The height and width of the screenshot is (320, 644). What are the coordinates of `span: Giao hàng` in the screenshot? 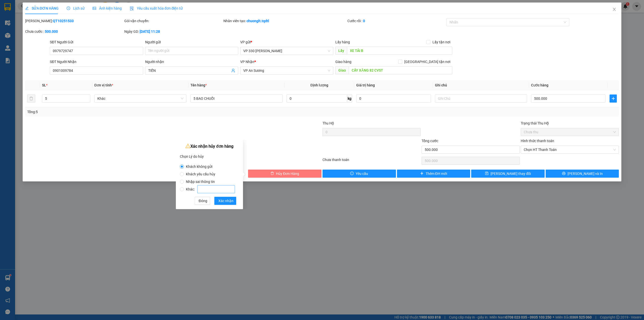 It's located at (344, 62).